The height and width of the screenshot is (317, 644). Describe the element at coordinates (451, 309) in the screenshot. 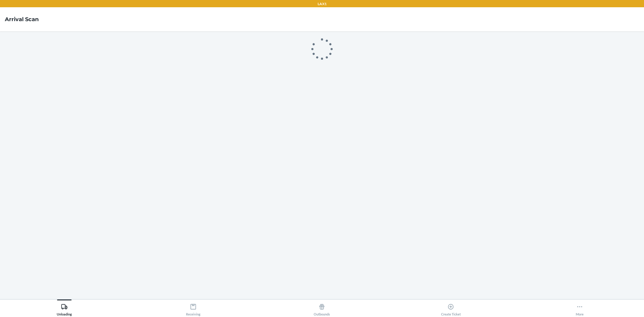

I see `div: Create Ticket` at that location.